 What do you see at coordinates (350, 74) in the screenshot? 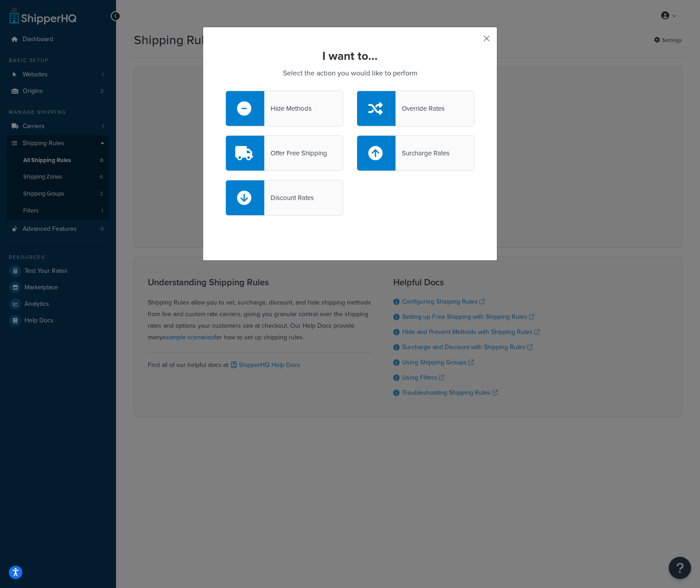
I see `p: Select the action you would like to perform` at bounding box center [350, 74].